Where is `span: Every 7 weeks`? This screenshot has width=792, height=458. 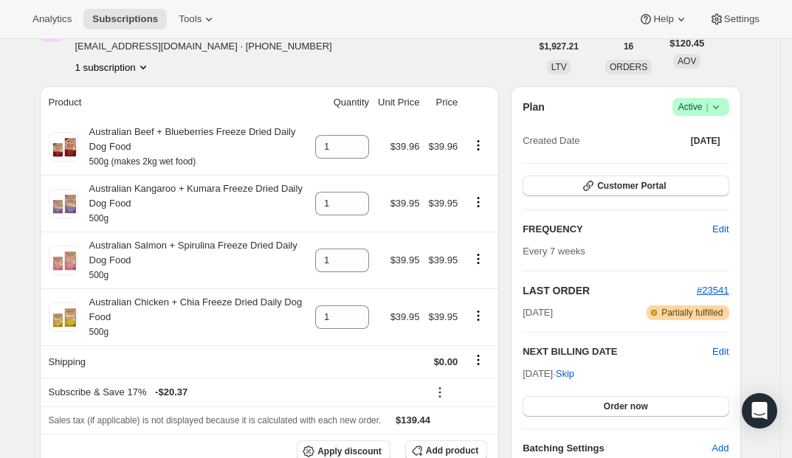
span: Every 7 weeks is located at coordinates (554, 251).